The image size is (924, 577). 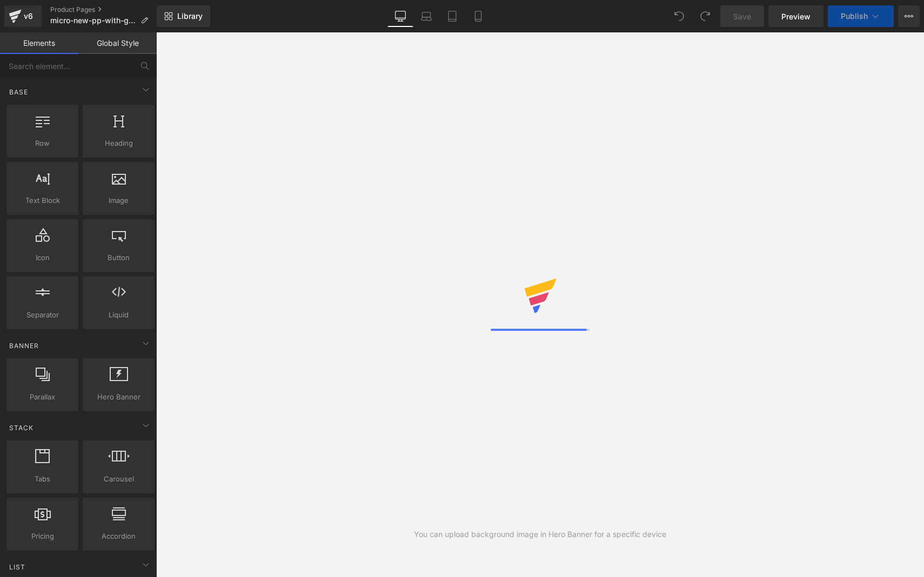 I want to click on span: Row, so click(x=42, y=143).